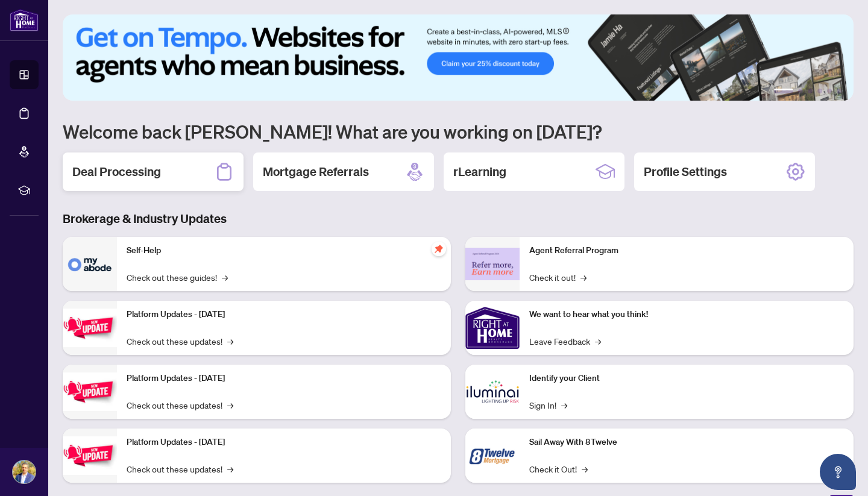 This screenshot has height=496, width=868. Describe the element at coordinates (493, 456) in the screenshot. I see `img: Sail Away With 8Twelve` at that location.